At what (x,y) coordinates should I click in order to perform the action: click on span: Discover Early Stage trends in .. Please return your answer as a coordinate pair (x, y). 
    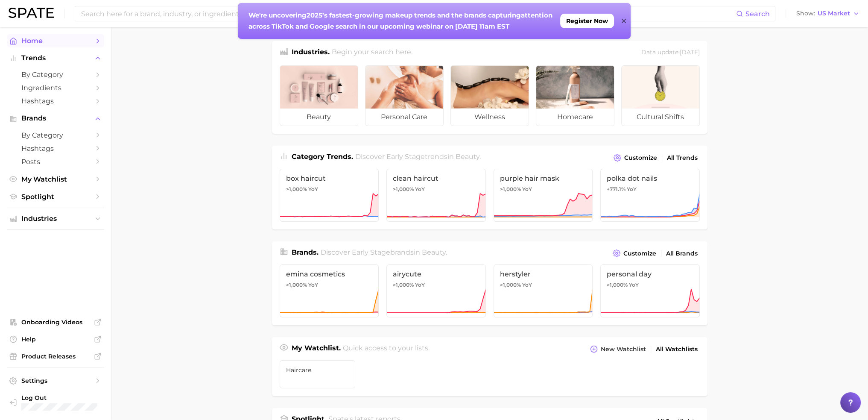
    Looking at the image, I should click on (418, 157).